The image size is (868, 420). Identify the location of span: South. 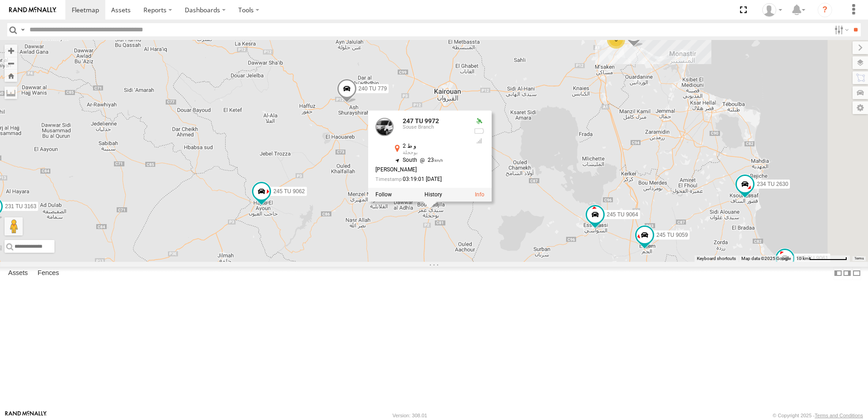
(410, 160).